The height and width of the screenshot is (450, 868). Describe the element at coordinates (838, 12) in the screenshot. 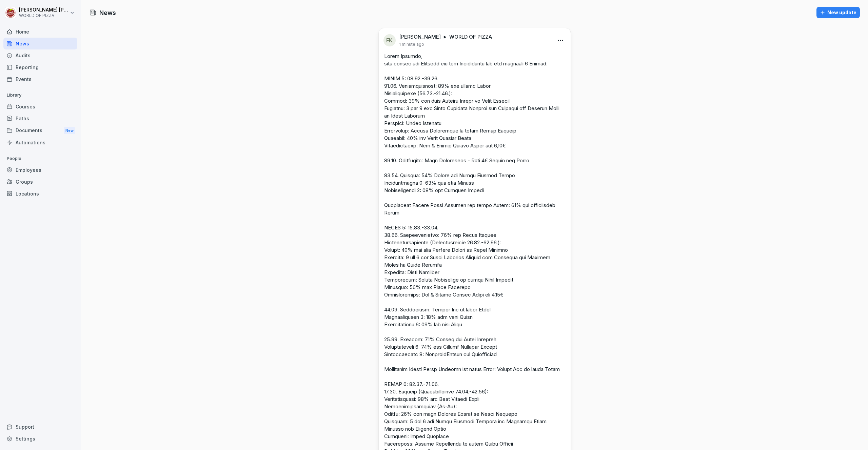

I see `div: New update` at that location.